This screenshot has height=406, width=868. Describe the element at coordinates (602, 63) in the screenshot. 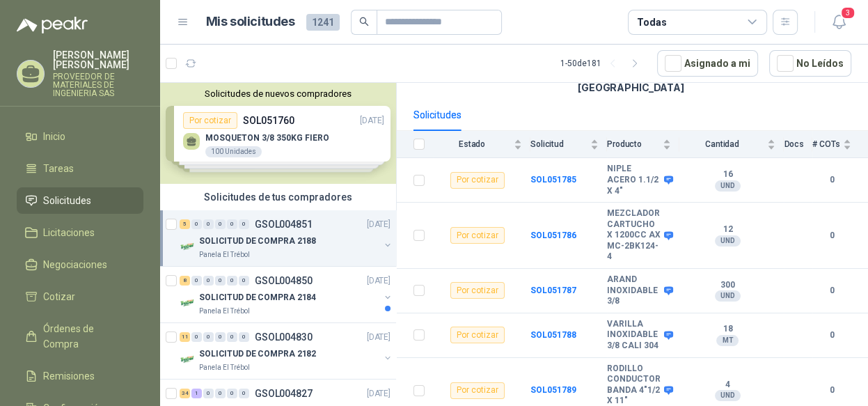

I see `div: 1 - 50 de 181` at that location.